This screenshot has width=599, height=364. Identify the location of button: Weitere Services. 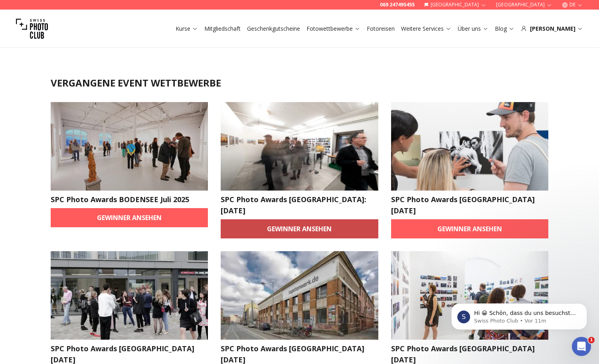
(426, 29).